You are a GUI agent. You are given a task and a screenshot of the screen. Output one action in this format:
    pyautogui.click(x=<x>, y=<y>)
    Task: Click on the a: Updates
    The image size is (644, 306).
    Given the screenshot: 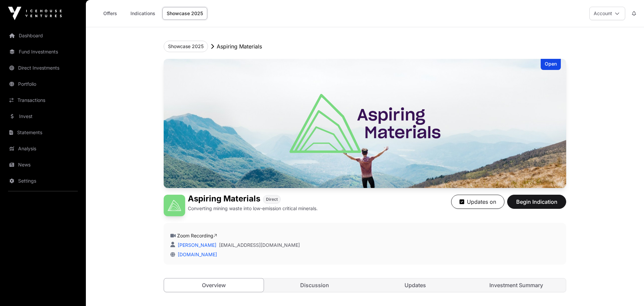 What is the action you would take?
    pyautogui.click(x=415, y=284)
    